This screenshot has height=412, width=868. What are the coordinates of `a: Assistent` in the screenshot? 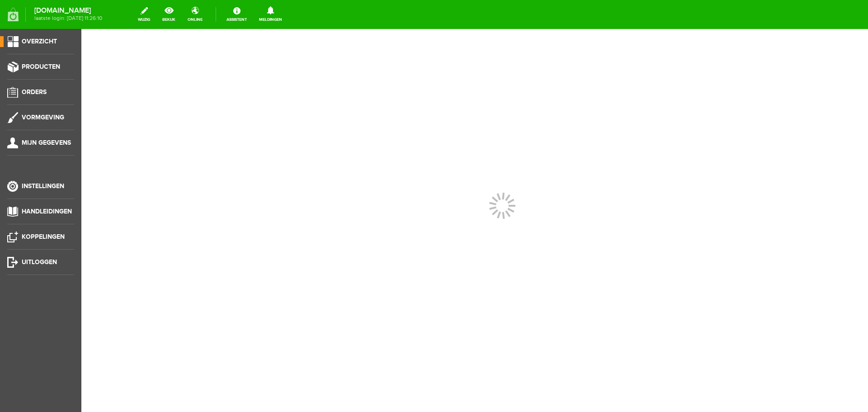 It's located at (236, 15).